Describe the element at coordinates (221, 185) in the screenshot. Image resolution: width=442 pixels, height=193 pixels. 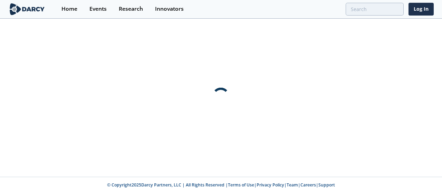
I see `p: © Copyright 2025 Darcy Partners, LLC | All Rights Reserved | | | | |` at that location.